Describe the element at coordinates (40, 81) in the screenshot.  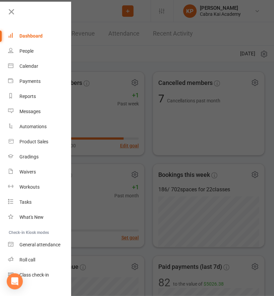
I see `a: Payments` at that location.